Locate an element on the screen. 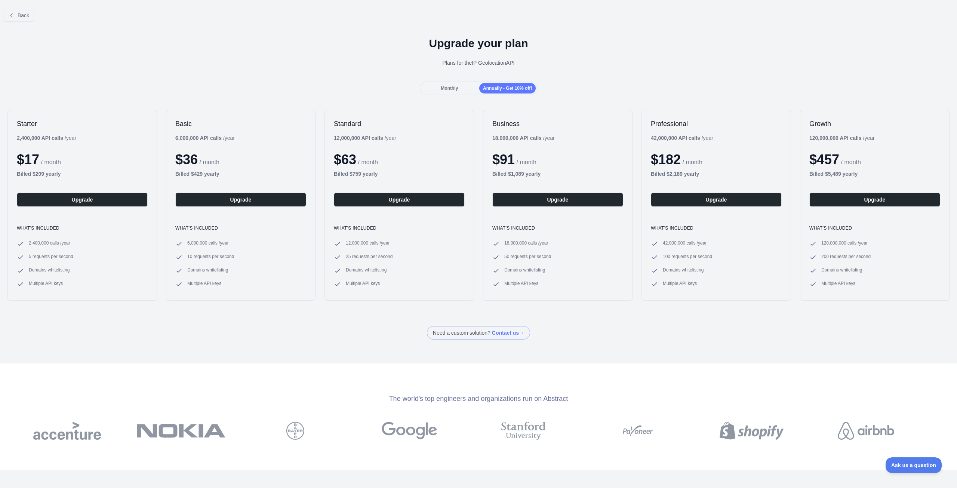 Image resolution: width=957 pixels, height=488 pixels. h2: Business is located at coordinates (558, 124).